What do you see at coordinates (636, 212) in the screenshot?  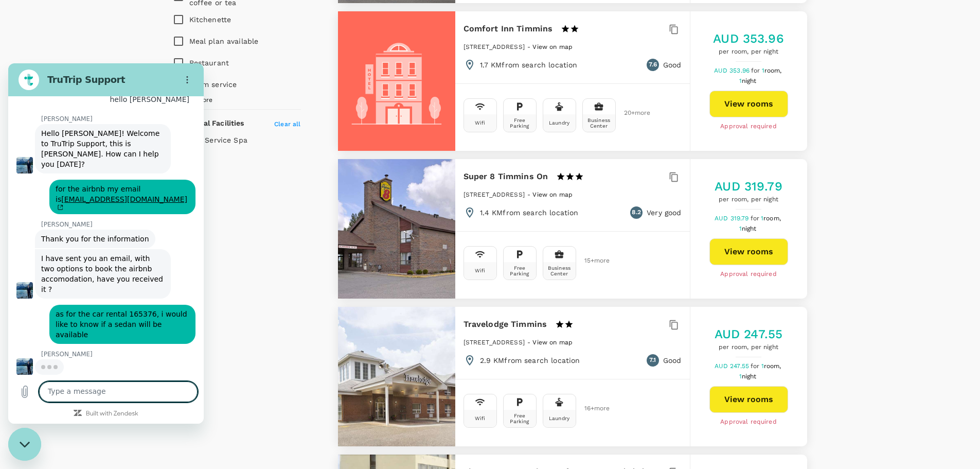 I see `span: 8.2` at bounding box center [636, 212].